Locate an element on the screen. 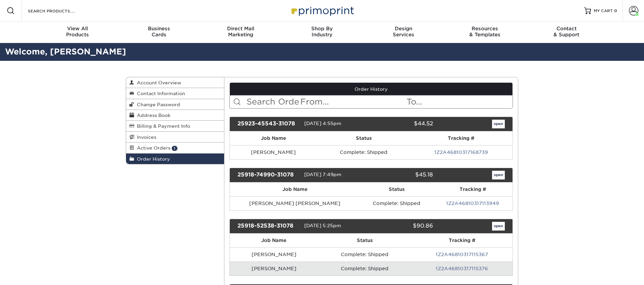 This screenshot has height=285, width=644. div: 25923-45543-31078 is located at coordinates (269, 124).